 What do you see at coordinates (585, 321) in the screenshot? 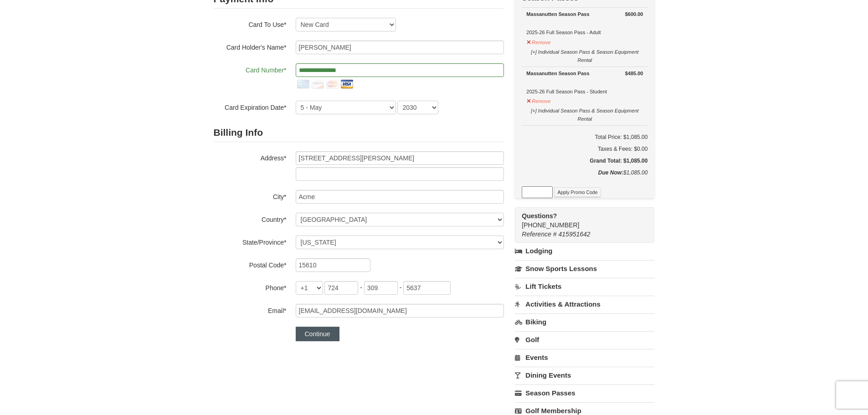
I see `a: Biking` at bounding box center [585, 321].